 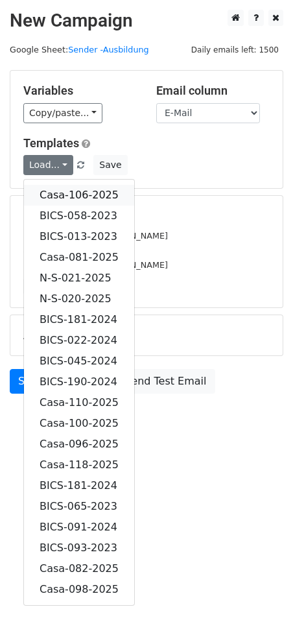 I want to click on h2: New Campaign, so click(x=147, y=20).